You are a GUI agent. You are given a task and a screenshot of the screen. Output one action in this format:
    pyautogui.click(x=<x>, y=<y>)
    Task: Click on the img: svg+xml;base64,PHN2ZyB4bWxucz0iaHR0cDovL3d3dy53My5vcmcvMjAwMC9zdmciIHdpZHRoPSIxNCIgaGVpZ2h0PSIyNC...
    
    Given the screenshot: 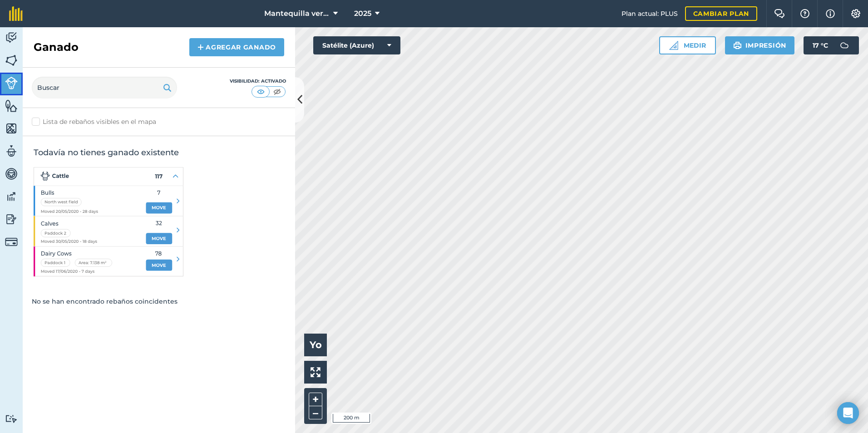 What is the action you would take?
    pyautogui.click(x=201, y=47)
    